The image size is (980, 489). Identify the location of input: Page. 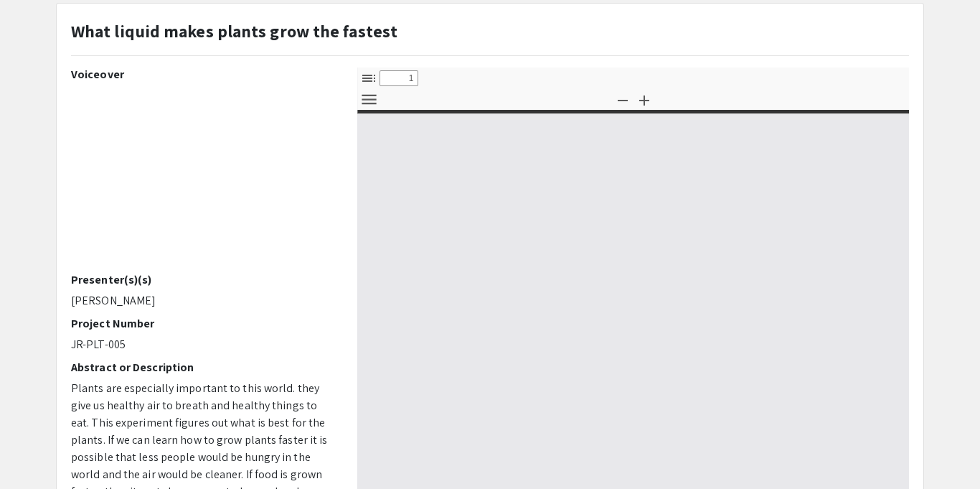
(399, 79).